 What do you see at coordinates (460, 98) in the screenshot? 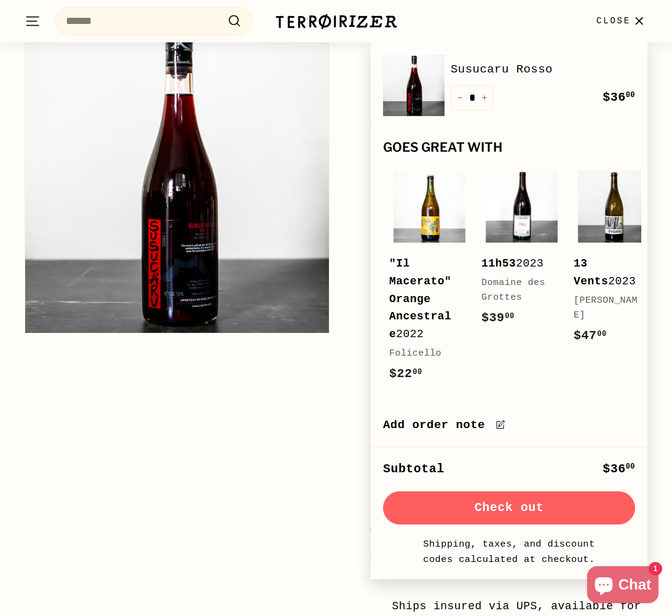
I see `button: Reduce item quantity by one` at bounding box center [460, 98].